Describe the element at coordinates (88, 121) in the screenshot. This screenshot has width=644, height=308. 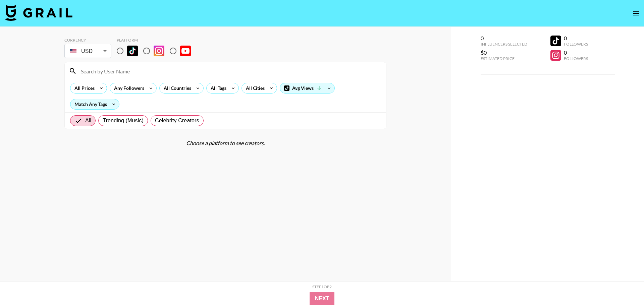
I see `span: All` at that location.